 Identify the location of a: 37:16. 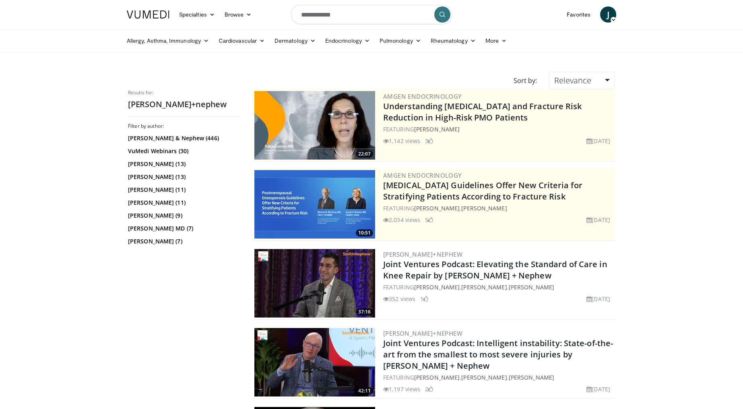
(315, 283).